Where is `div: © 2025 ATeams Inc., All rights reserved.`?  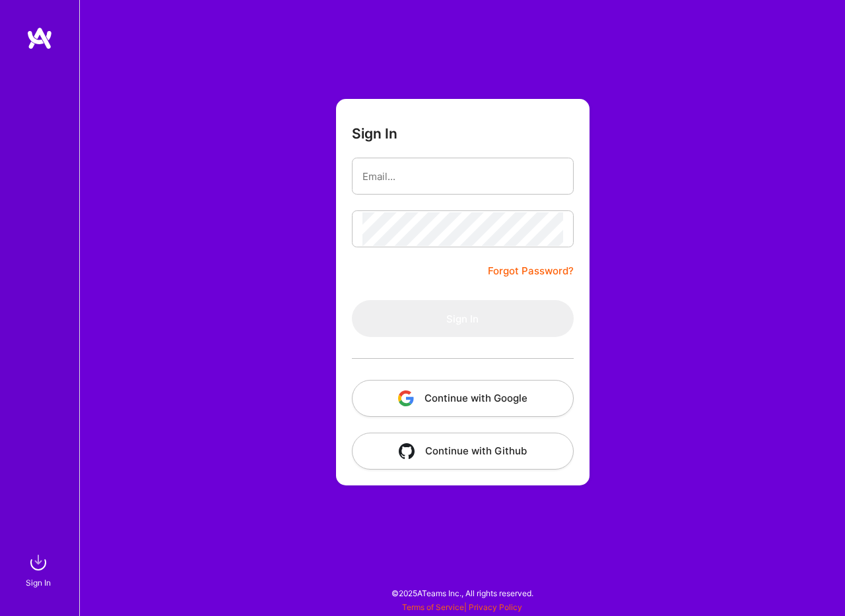 div: © 2025 ATeams Inc., All rights reserved. is located at coordinates (462, 593).